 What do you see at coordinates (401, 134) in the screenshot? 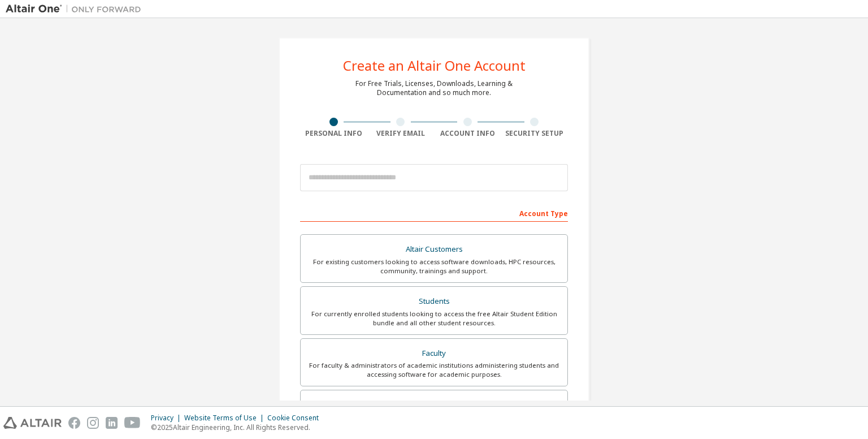
I see `div: Verify Email` at bounding box center [401, 134].